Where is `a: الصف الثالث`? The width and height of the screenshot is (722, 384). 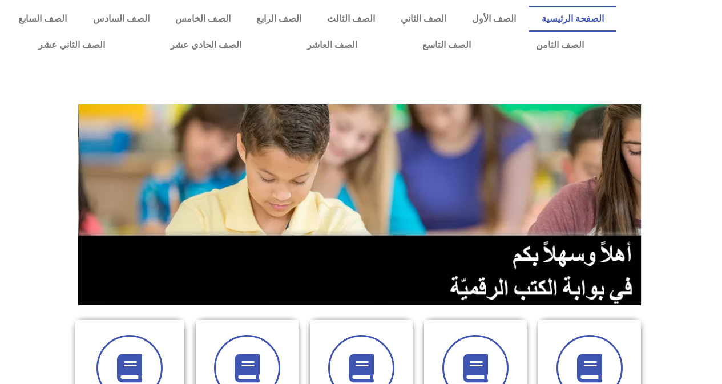
a: الصف الثالث is located at coordinates (351, 19).